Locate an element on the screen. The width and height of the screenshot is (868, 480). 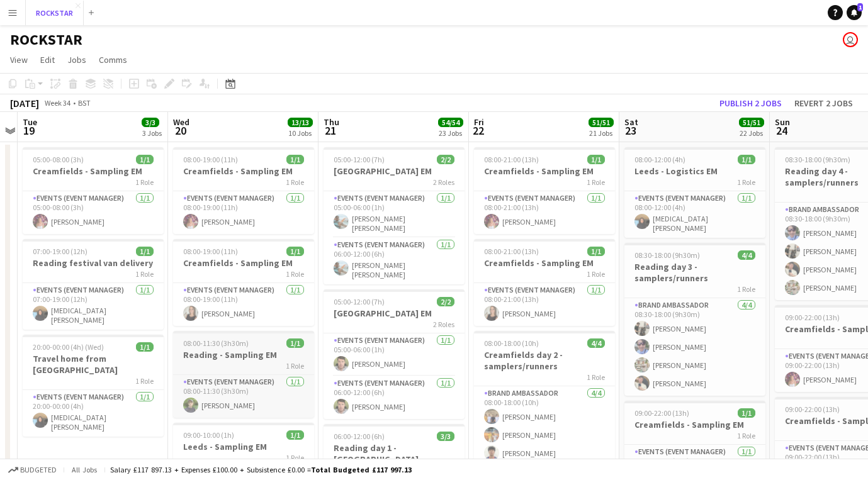
a: Edit is located at coordinates (47, 60).